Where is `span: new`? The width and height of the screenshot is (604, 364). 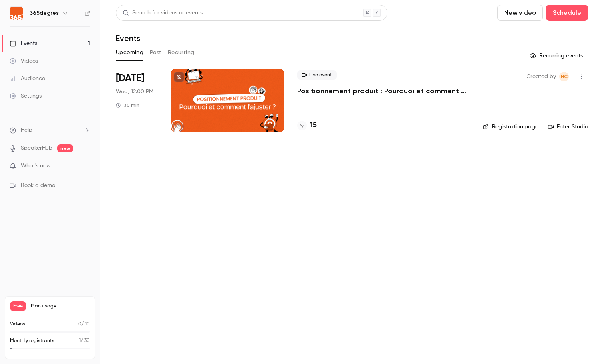
span: new is located at coordinates (65, 148).